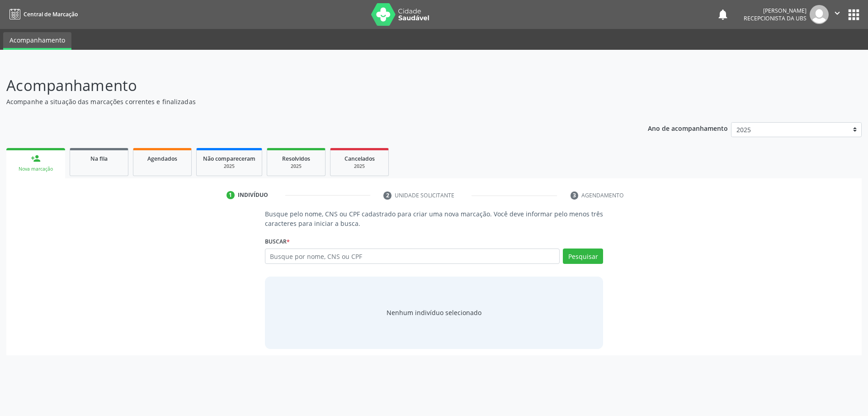 The height and width of the screenshot is (416, 868). Describe the element at coordinates (306, 102) in the screenshot. I see `p: Acompanhe a situação das marcações correntes e finalizadas` at that location.